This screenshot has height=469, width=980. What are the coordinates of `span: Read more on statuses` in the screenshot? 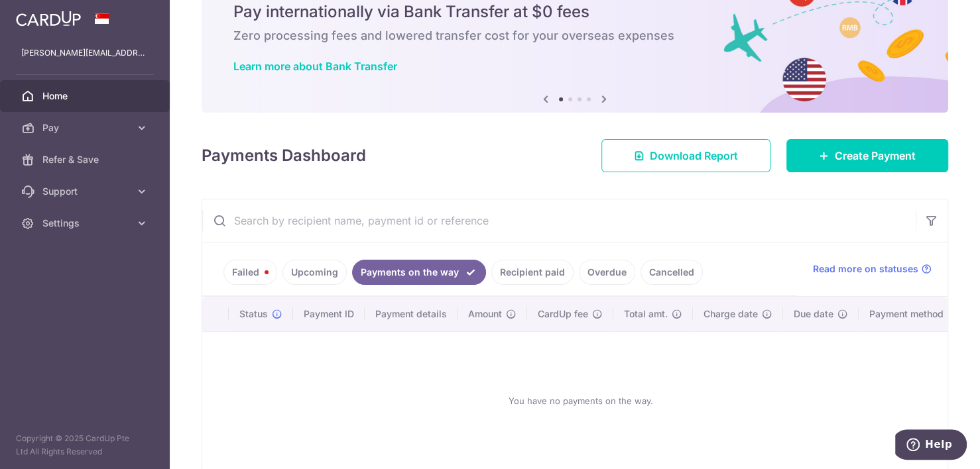 It's located at (865, 269).